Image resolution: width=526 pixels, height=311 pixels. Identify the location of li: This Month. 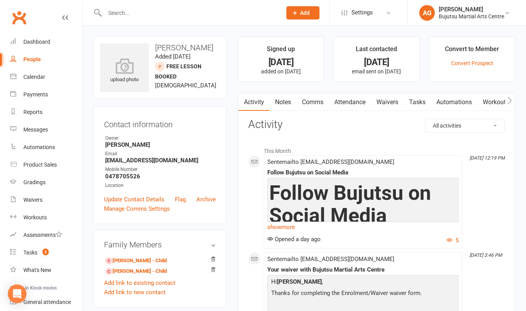
(377, 149).